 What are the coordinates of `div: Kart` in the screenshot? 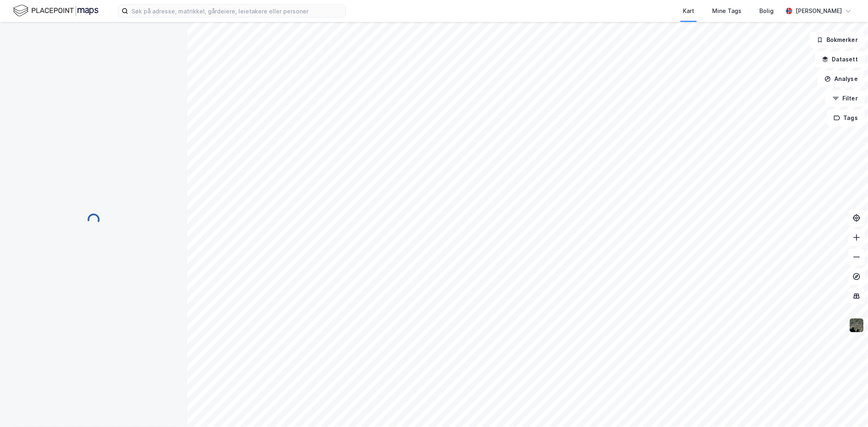 It's located at (689, 11).